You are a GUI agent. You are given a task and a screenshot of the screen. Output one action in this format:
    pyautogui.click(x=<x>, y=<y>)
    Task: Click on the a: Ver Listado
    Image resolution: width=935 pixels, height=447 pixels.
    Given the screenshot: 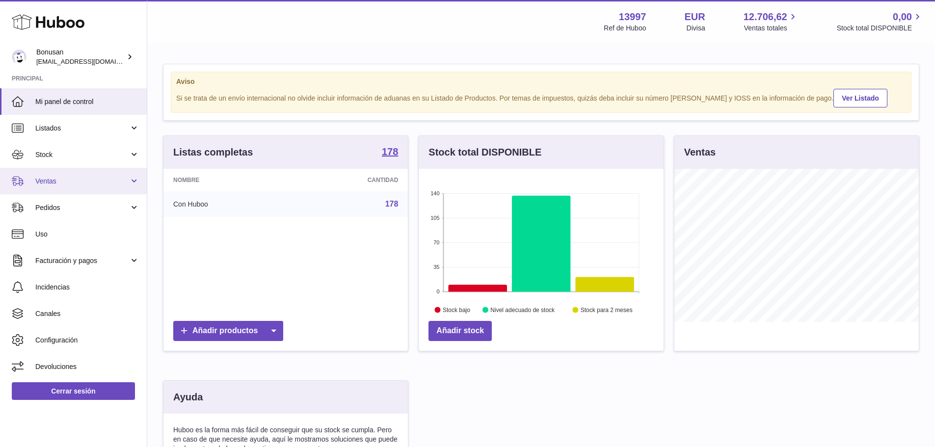 What is the action you would take?
    pyautogui.click(x=860, y=98)
    